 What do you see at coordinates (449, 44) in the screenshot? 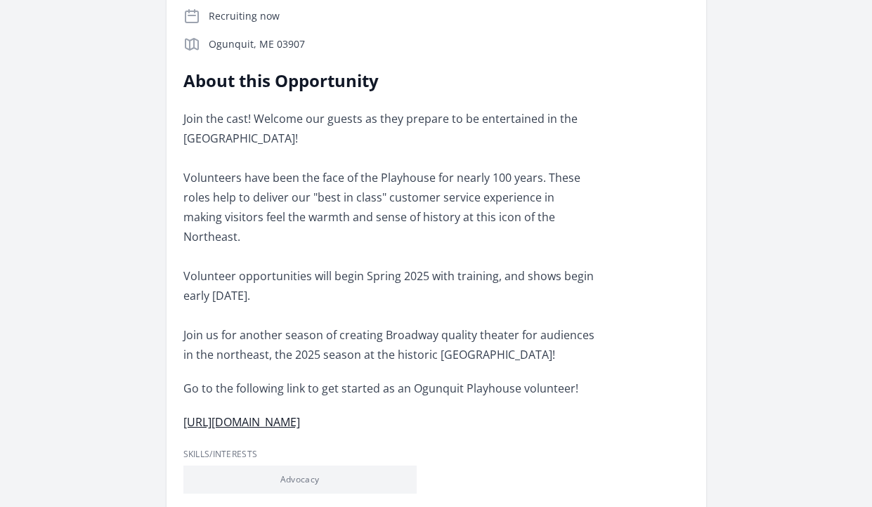
I see `p: Ogunquit, ME 03907` at bounding box center [449, 44].